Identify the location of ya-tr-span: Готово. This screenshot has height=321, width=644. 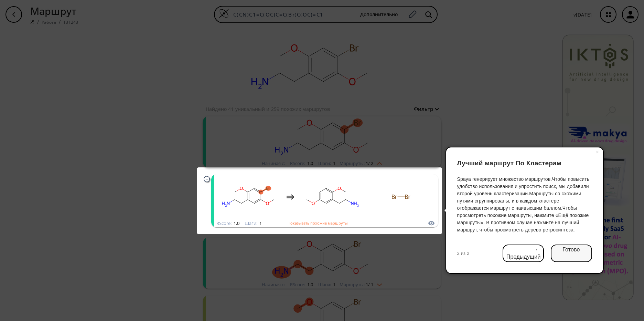
(571, 253).